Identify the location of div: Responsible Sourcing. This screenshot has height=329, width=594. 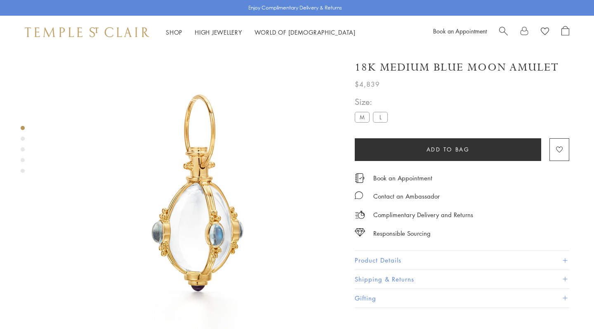
(402, 233).